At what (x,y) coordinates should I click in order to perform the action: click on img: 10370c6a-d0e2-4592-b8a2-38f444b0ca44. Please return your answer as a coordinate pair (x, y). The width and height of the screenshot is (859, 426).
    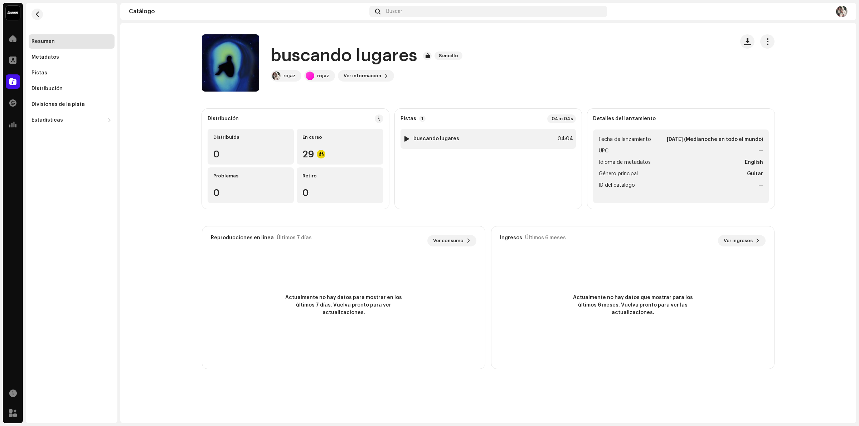
    Looking at the image, I should click on (13, 13).